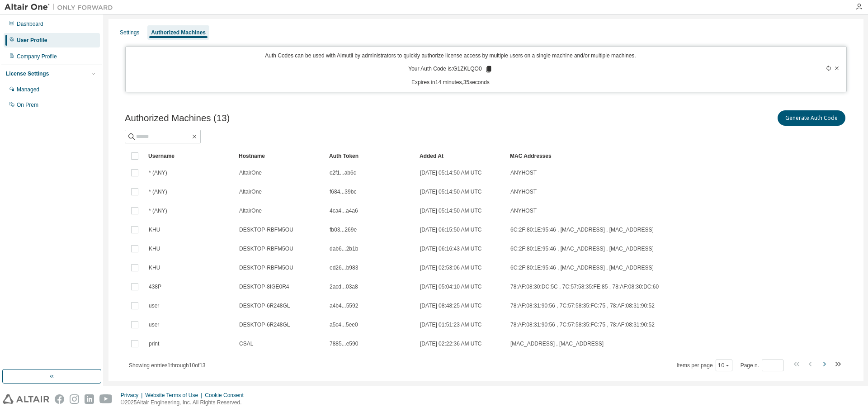  I want to click on button: Generate Auth Code, so click(812, 118).